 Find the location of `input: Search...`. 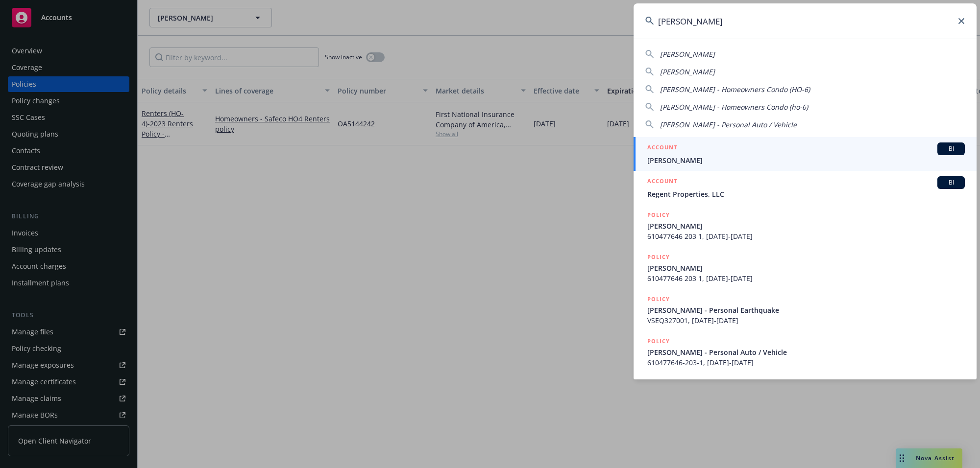

input: Search... is located at coordinates (805, 21).